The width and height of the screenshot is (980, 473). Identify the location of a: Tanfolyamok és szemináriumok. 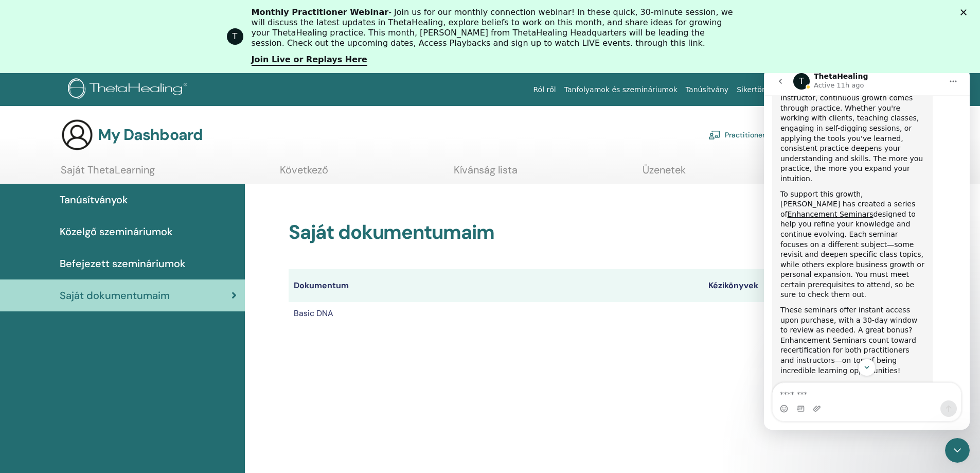
(621, 90).